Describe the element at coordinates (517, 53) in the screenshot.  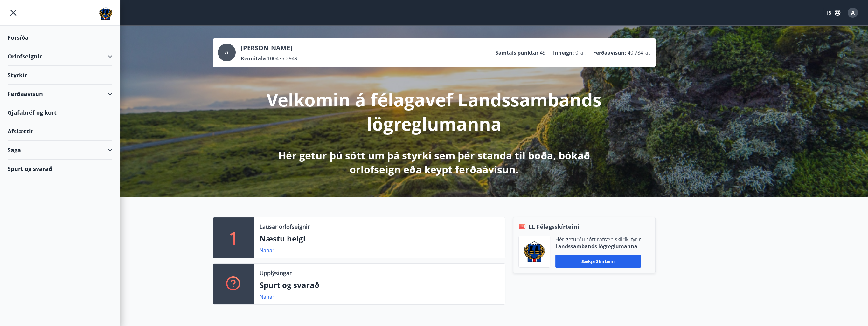
I see `p: Samtals punktar` at that location.